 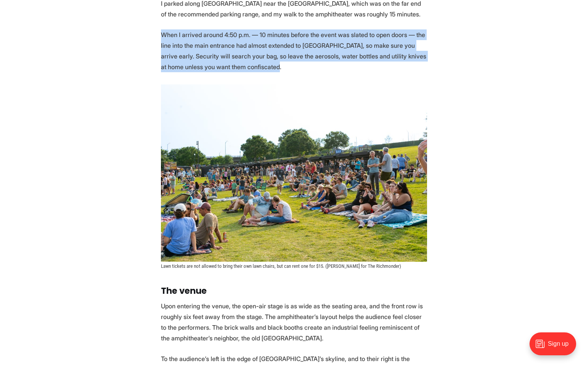 What do you see at coordinates (281, 266) in the screenshot?
I see `span: Lawn tickets are not allowed to bring their own lawn chairs, but can rent one for $15. ([PERSON_N...` at bounding box center [281, 266].